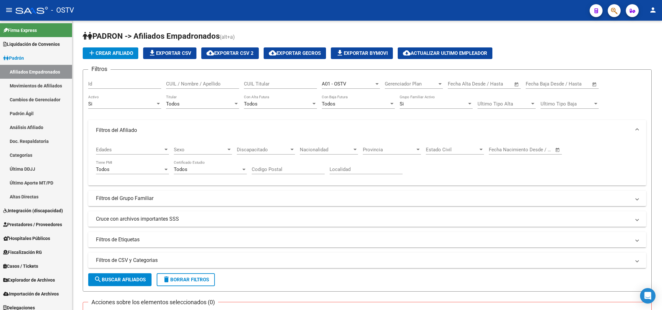 The image size is (662, 310). I want to click on span: Exportar CSV 2, so click(230, 53).